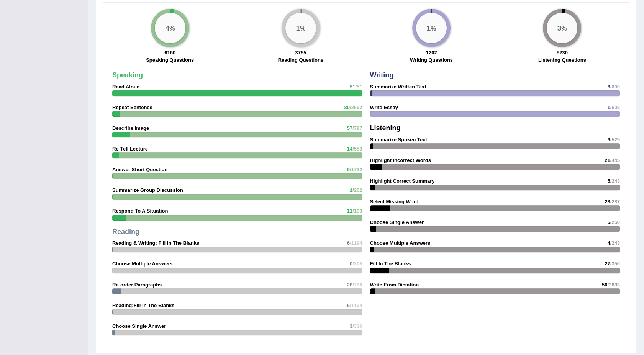 This screenshot has height=355, width=644. I want to click on strong: Summarize Spoken Text, so click(398, 140).